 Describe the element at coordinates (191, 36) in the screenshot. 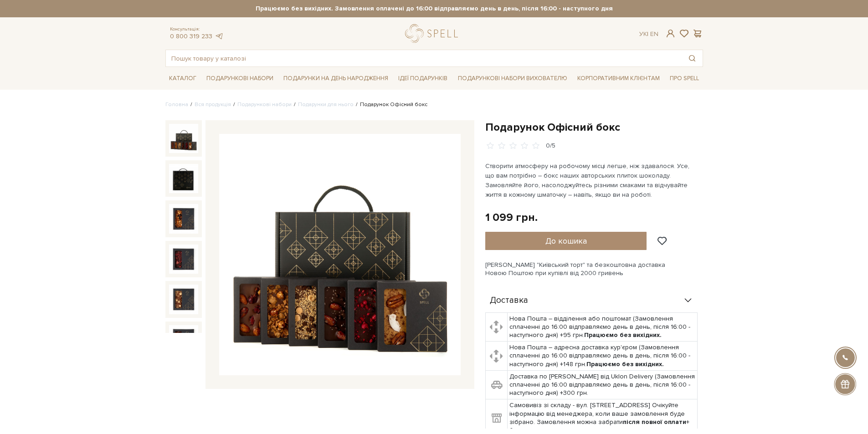

I see `a: 0 800 319 233` at that location.